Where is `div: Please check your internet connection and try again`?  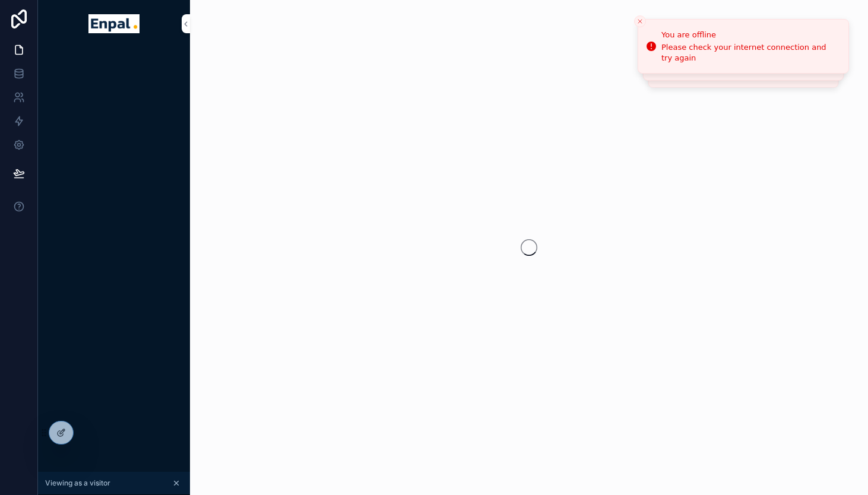
div: Please check your internet connection and try again is located at coordinates (750, 53).